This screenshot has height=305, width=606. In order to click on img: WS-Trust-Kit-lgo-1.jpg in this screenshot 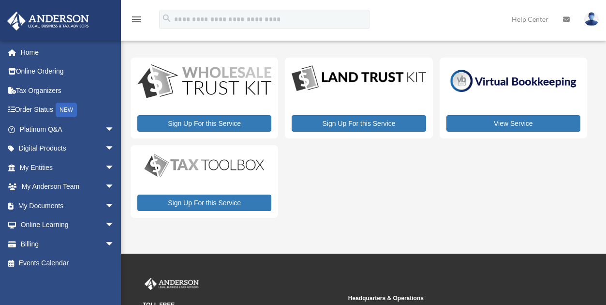, I will do `click(204, 82)`.